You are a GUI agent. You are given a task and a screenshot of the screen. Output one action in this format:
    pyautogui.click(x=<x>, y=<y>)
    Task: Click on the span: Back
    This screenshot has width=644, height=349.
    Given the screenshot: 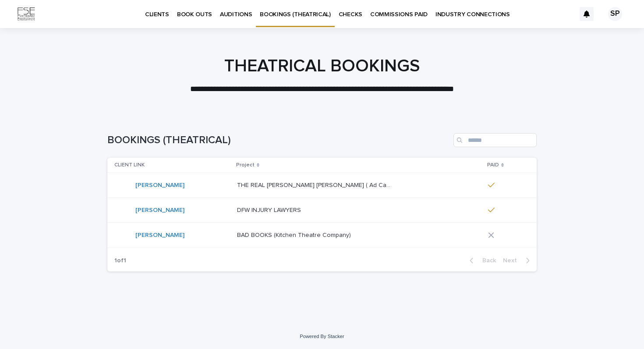 What is the action you would take?
    pyautogui.click(x=486, y=261)
    